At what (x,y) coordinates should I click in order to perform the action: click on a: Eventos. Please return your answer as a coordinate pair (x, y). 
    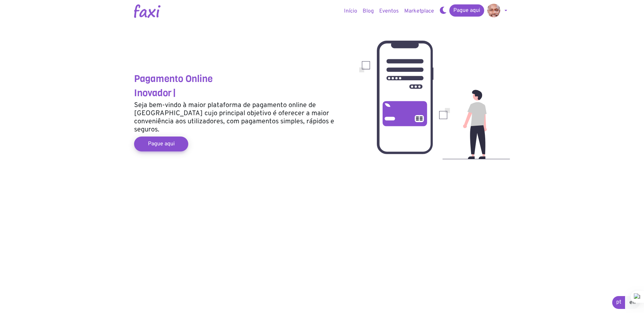
    Looking at the image, I should click on (389, 11).